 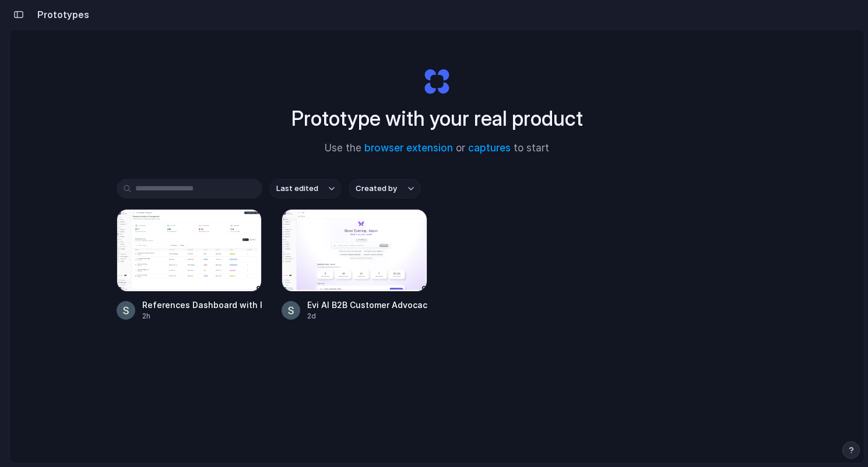 I want to click on a: captures, so click(x=489, y=148).